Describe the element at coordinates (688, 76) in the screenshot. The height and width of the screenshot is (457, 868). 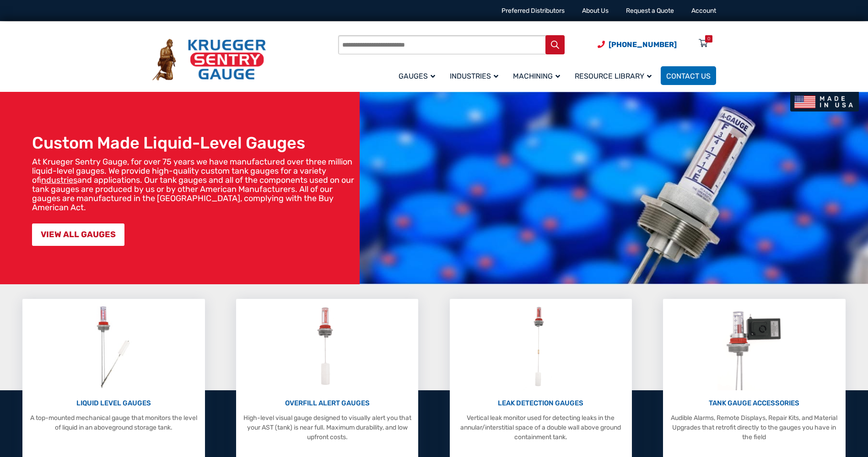
I see `a: Contact Us` at that location.